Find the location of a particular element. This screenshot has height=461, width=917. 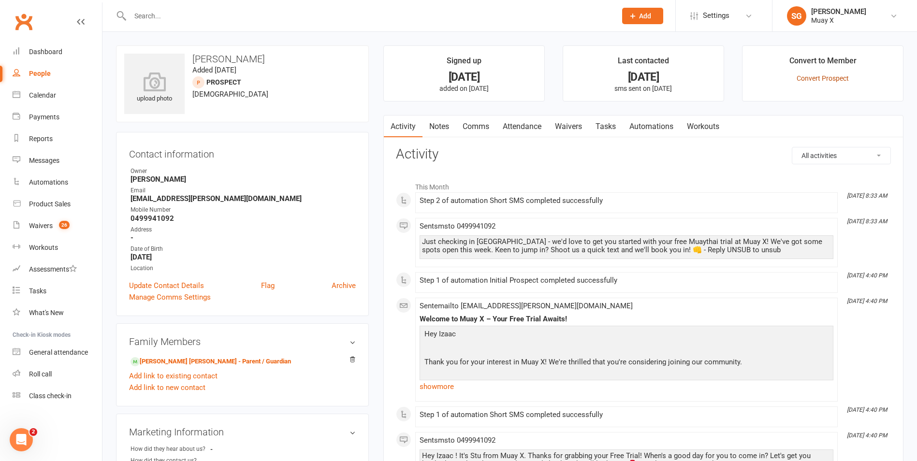

div: How did they hear about us? is located at coordinates (170, 449).